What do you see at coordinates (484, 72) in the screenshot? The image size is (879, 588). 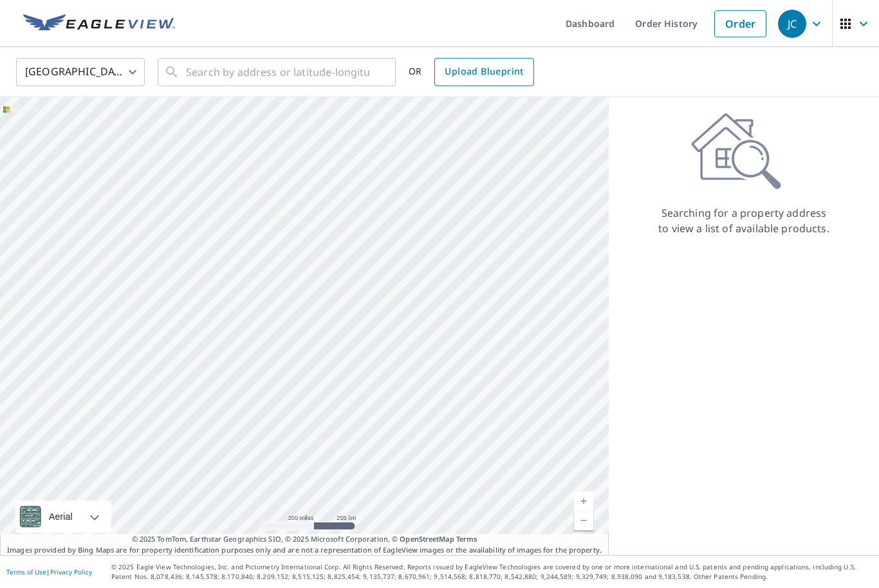 I see `span: Upload Blueprint` at bounding box center [484, 72].